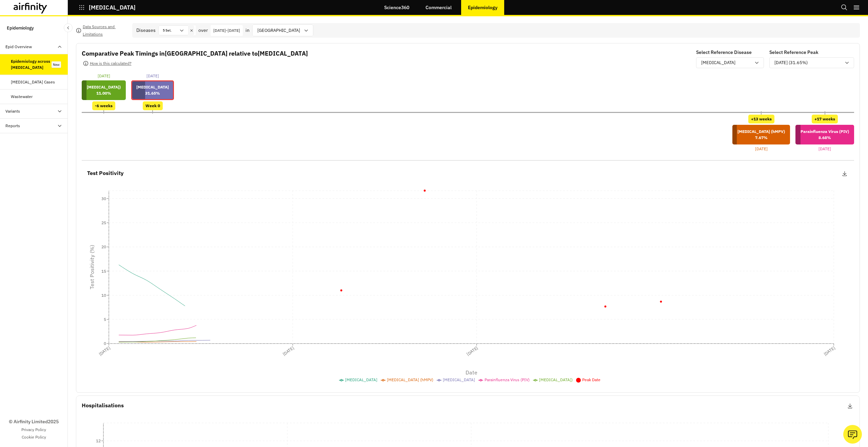  Describe the element at coordinates (56, 64) in the screenshot. I see `div: New` at that location.